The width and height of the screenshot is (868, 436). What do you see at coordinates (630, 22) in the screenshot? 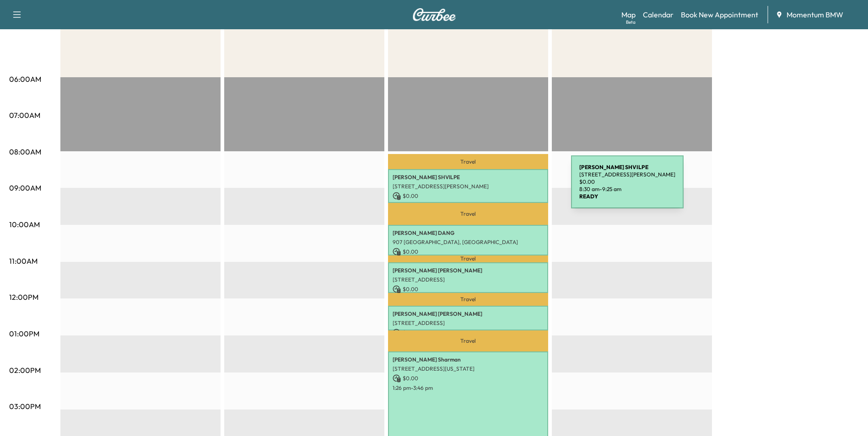
I see `div: Beta` at bounding box center [630, 22].